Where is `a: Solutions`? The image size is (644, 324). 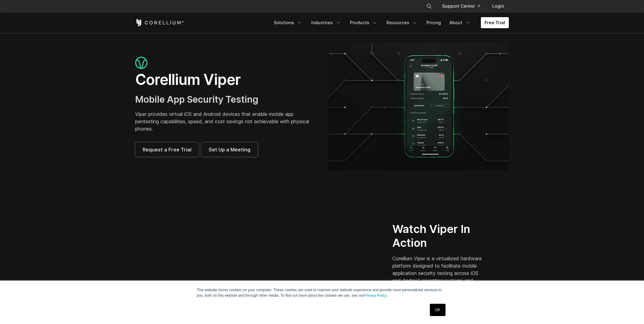
a: Solutions is located at coordinates (288, 23).